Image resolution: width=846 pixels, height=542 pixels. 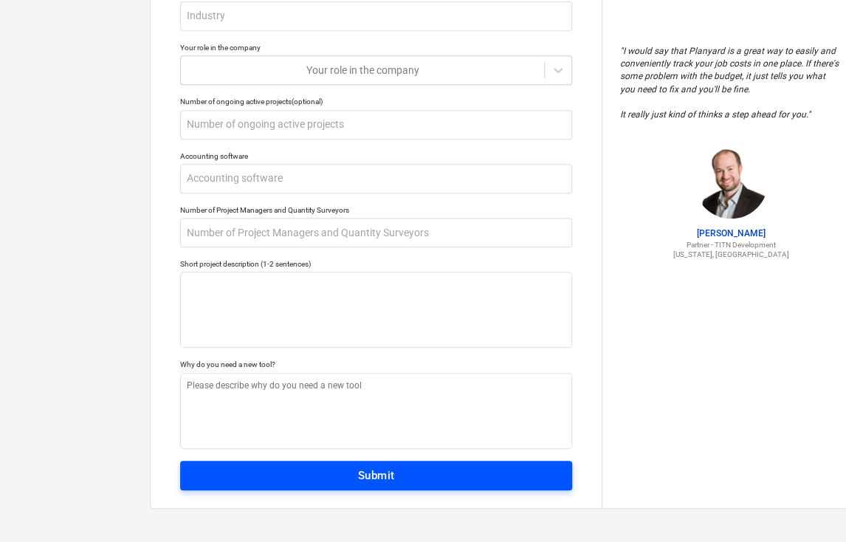 What do you see at coordinates (376, 156) in the screenshot?
I see `div: Accounting software` at bounding box center [376, 156].